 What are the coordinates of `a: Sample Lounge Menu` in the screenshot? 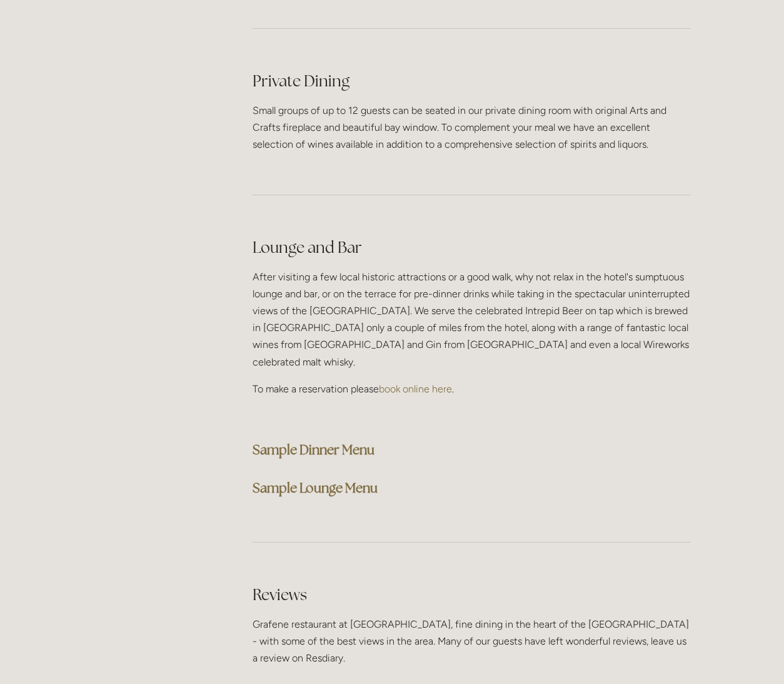 It's located at (315, 487).